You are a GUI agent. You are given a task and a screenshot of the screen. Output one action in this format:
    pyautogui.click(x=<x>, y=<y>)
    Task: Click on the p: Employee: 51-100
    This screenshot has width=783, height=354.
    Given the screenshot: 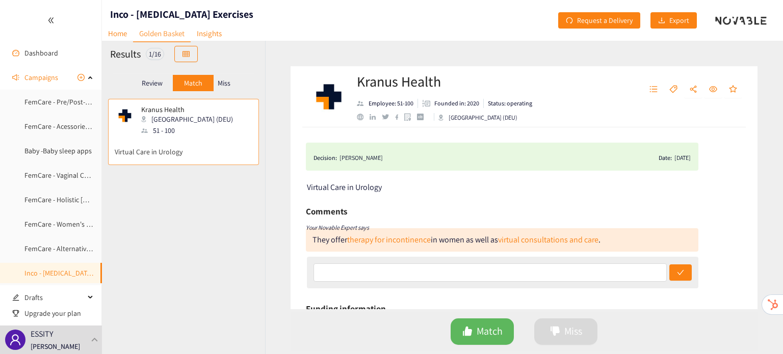 What is the action you would take?
    pyautogui.click(x=391, y=103)
    